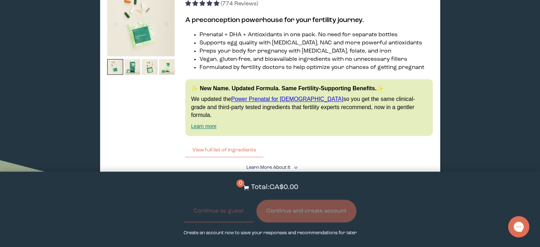  What do you see at coordinates (203, 4) in the screenshot?
I see `span: 4.95 stars` at bounding box center [203, 4].